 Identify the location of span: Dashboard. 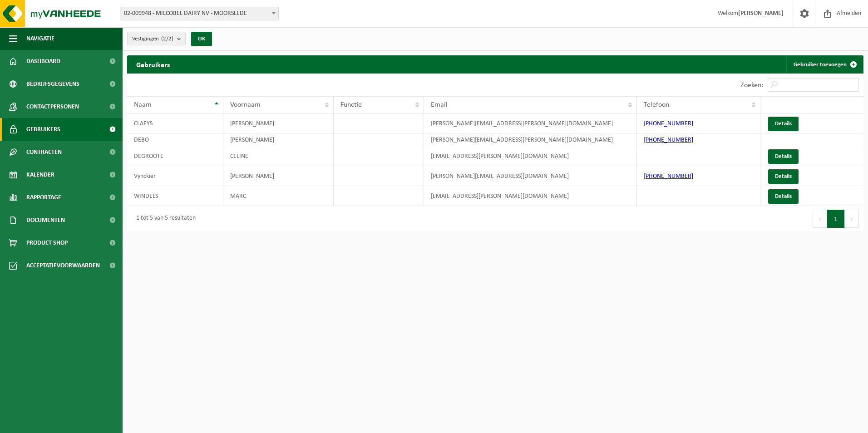
(43, 62).